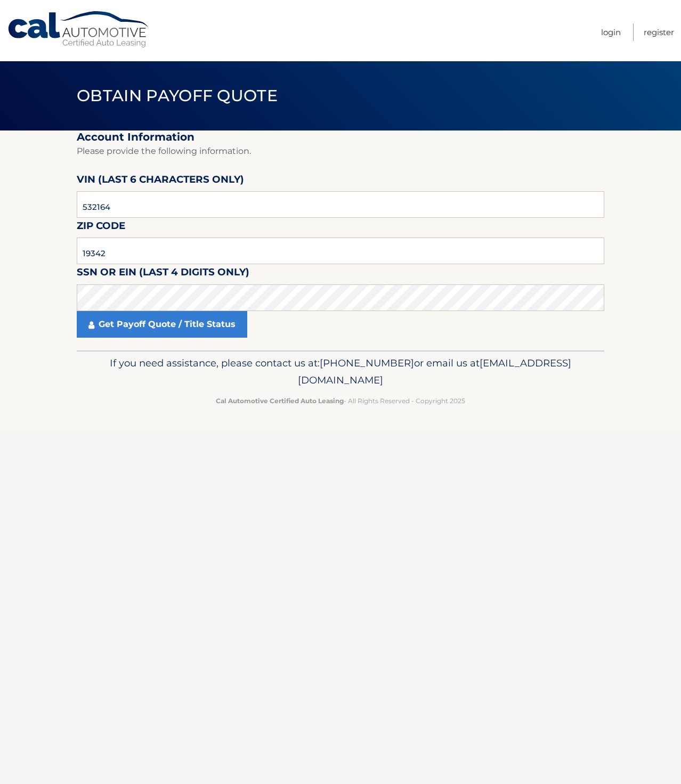 The image size is (681, 784). I want to click on a: Register, so click(658, 32).